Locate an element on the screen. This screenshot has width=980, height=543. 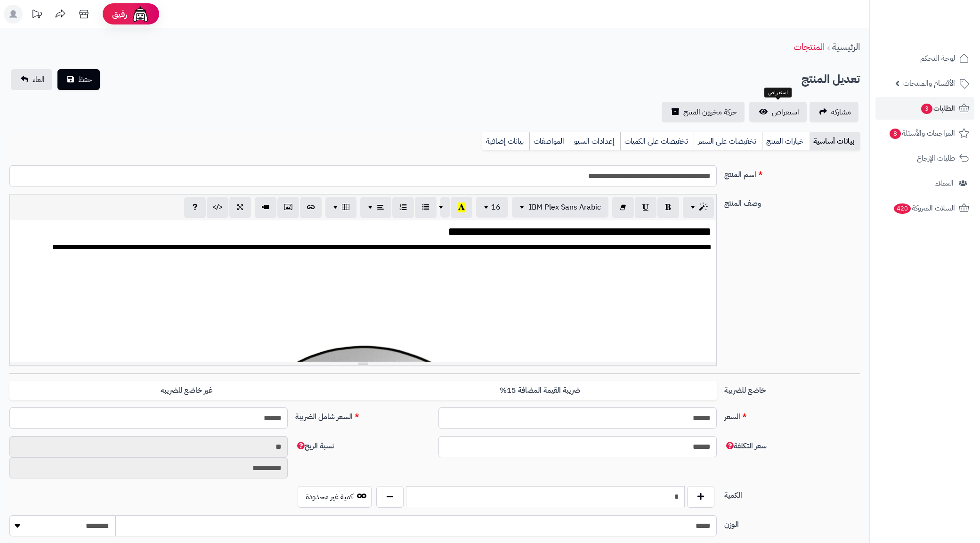
a: الطلبات3 is located at coordinates (925, 108).